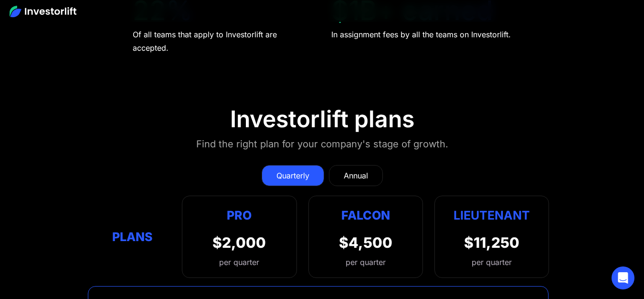 This screenshot has width=644, height=299. What do you see at coordinates (366, 214) in the screenshot?
I see `div: Falcon` at bounding box center [366, 214].